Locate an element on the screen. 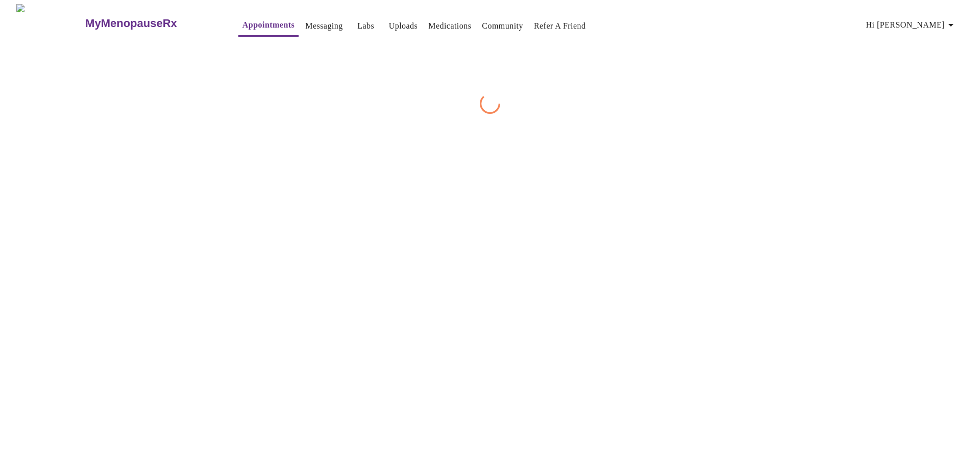  button: Community is located at coordinates (502, 26).